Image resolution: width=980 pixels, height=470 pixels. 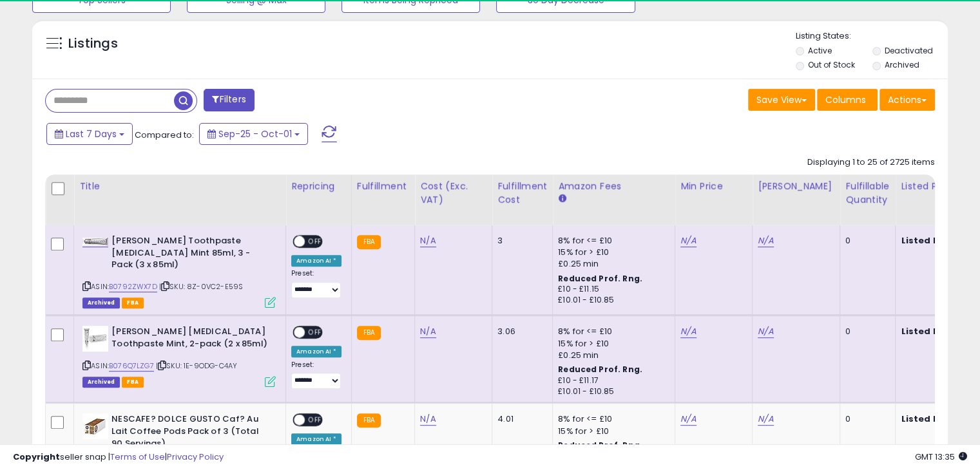 What do you see at coordinates (908, 50) in the screenshot?
I see `label: Deactivated` at bounding box center [908, 50].